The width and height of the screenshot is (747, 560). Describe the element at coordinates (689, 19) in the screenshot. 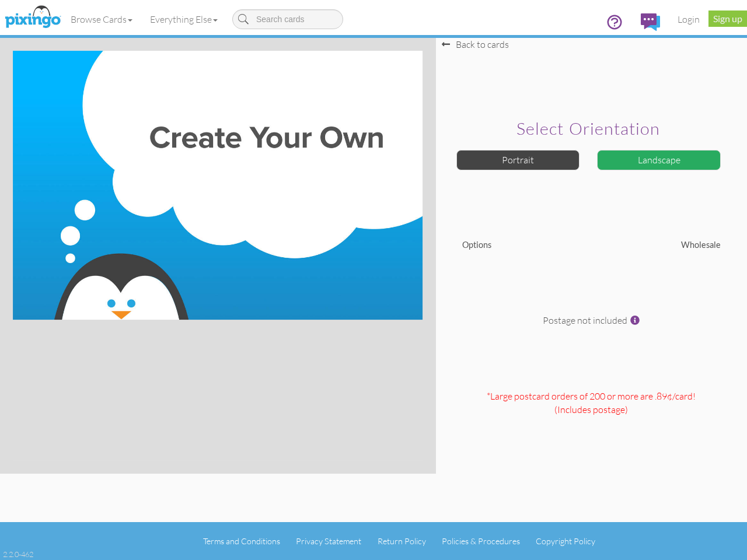

I see `a: Login` at that location.